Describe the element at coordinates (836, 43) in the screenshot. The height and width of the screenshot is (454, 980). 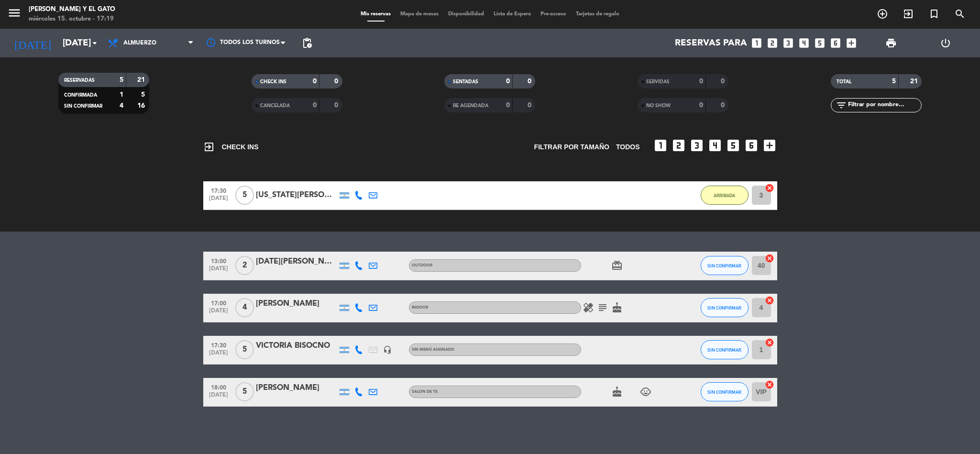
I see `i: looks_6` at that location.